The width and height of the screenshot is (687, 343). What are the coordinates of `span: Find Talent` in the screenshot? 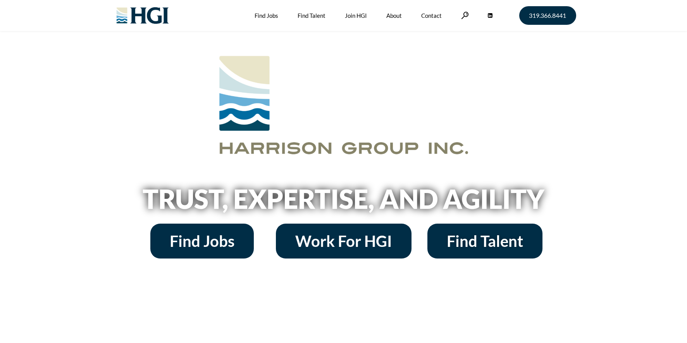 It's located at (485, 241).